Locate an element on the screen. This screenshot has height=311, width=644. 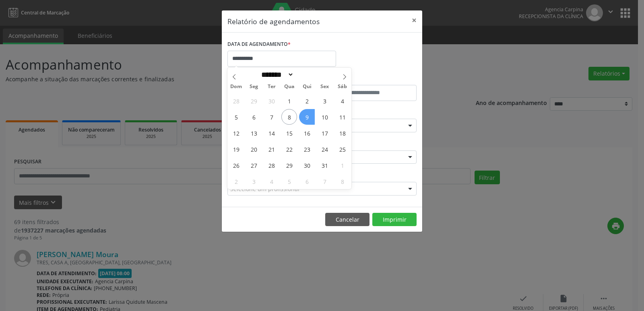
span: Outubro 13, 2025 is located at coordinates (254, 133).